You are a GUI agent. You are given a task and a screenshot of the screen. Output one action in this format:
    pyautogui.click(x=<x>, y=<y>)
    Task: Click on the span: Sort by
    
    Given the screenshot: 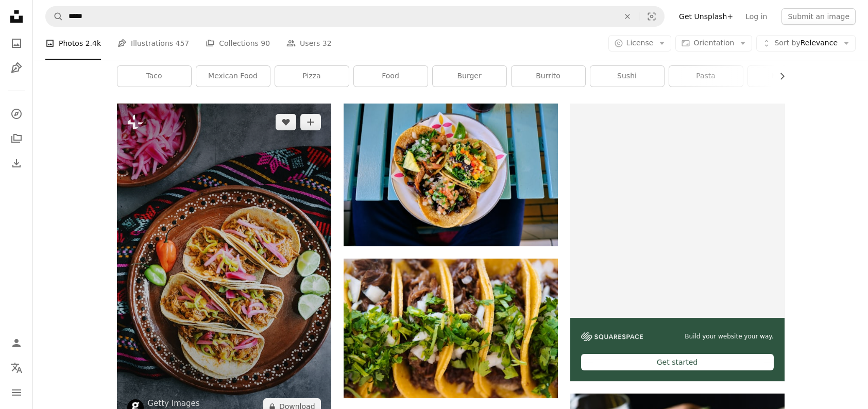 What is the action you would take?
    pyautogui.click(x=787, y=43)
    